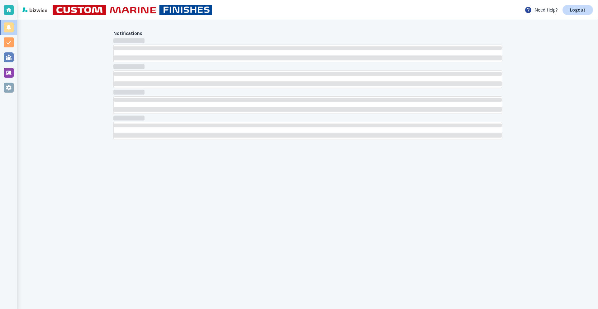 The image size is (598, 309). I want to click on p: Need Help?, so click(541, 10).